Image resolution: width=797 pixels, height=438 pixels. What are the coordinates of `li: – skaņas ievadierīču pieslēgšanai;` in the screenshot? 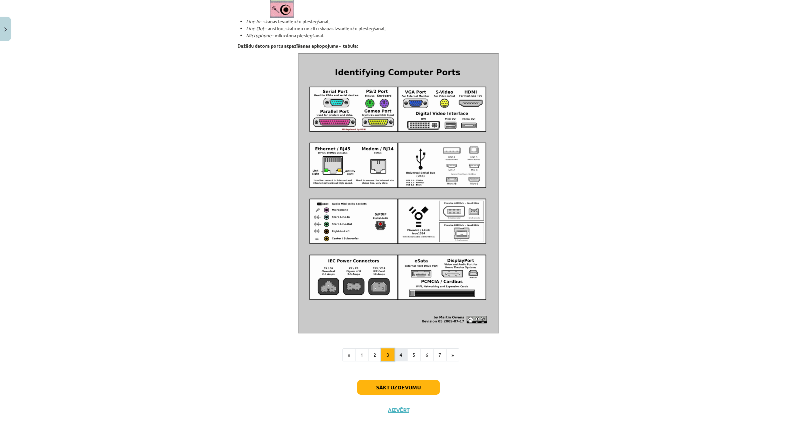 It's located at (403, 21).